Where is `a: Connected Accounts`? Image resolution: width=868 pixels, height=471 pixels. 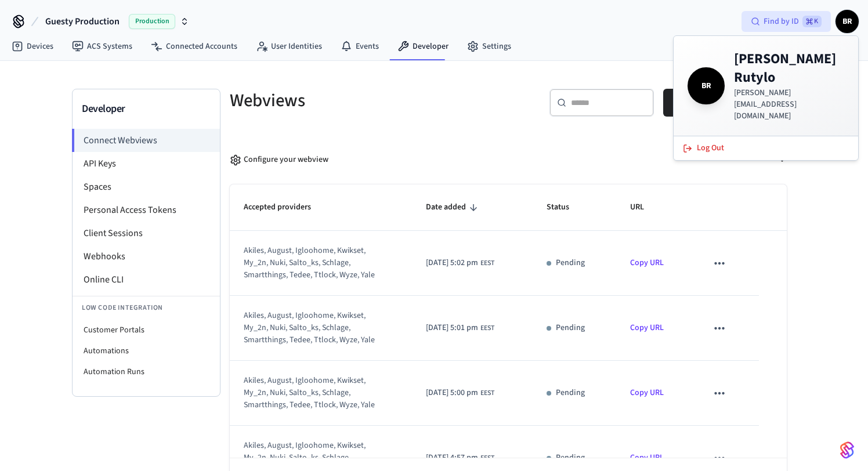
a: Connected Accounts is located at coordinates (194, 46).